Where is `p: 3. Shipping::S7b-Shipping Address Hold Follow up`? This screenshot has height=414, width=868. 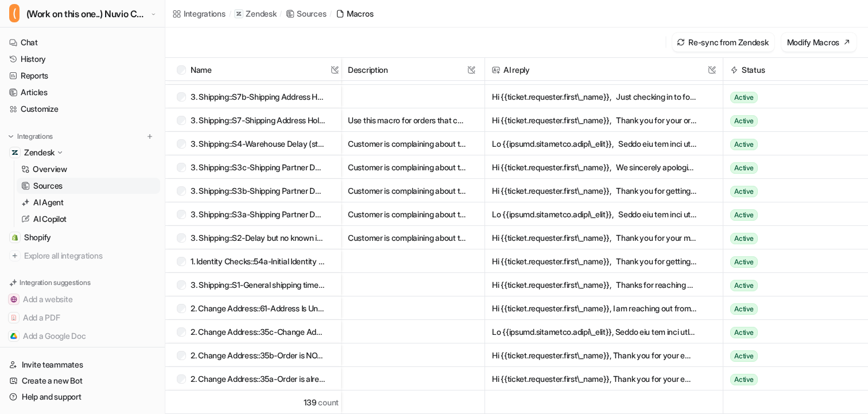
p: 3. Shipping::S7b-Shipping Address Hold Follow up is located at coordinates (258, 96).